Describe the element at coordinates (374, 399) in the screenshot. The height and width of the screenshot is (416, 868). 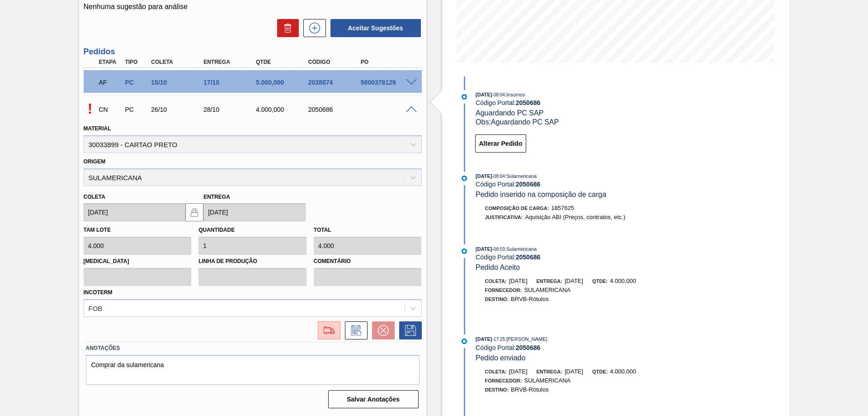
I see `button: Salvar Anotações` at that location.